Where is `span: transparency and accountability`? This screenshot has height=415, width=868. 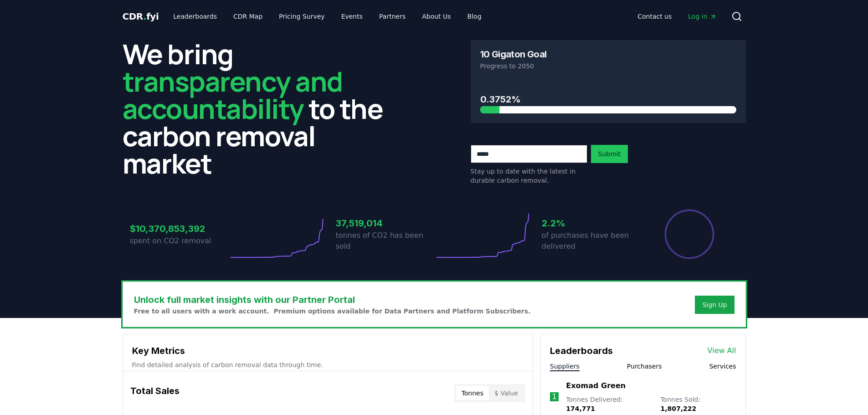
span: transparency and accountability is located at coordinates (232, 95).